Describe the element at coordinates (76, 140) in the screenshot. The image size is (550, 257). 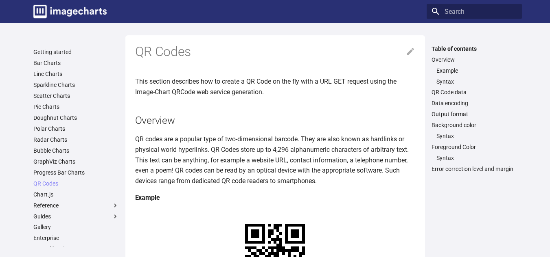
I see `a: Radar Charts` at that location.